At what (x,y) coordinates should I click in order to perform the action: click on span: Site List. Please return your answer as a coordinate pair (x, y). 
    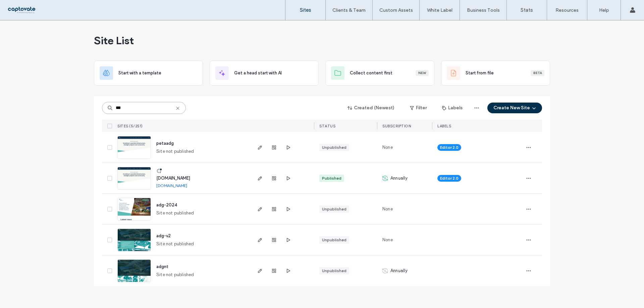
    Looking at the image, I should click on (114, 40).